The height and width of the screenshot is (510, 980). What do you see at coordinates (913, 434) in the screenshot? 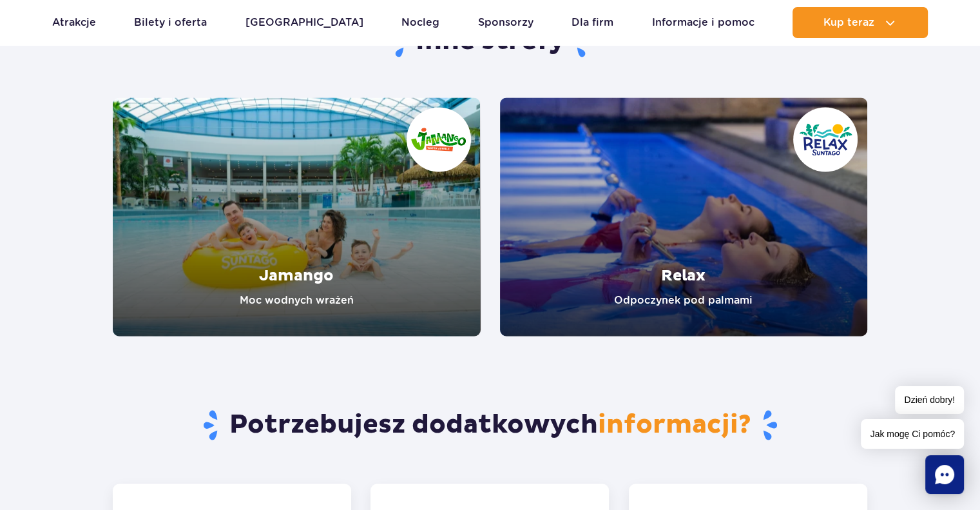
I see `span: Jak mogę Ci pomóc?` at bounding box center [913, 434].